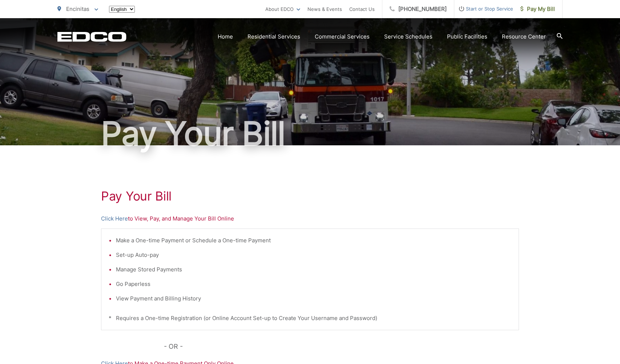 The height and width of the screenshot is (364, 620). Describe the element at coordinates (342, 347) in the screenshot. I see `p: - OR -` at that location.